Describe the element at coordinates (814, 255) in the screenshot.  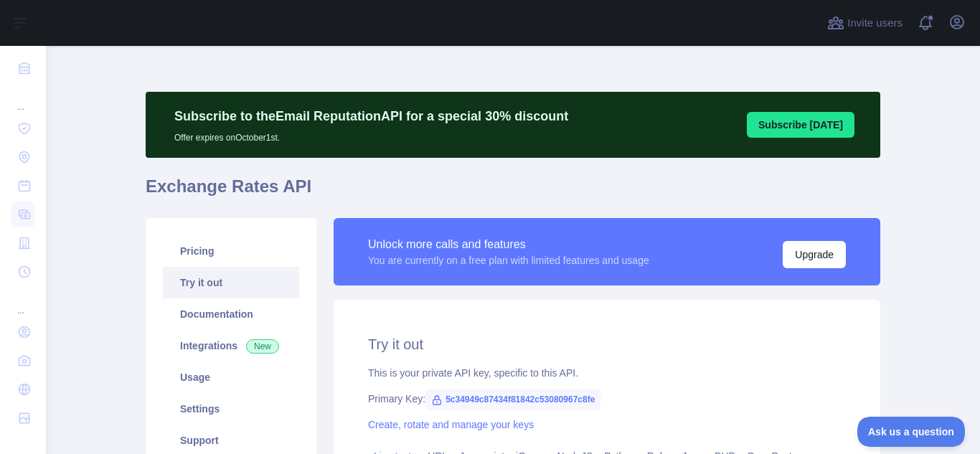
I see `button: Upgrade` at that location.